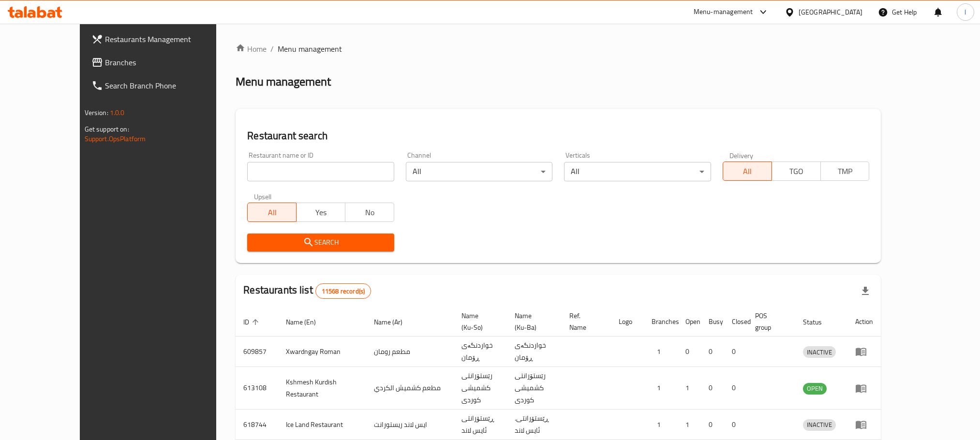 Image resolution: width=980 pixels, height=440 pixels. I want to click on th: Logo, so click(627, 322).